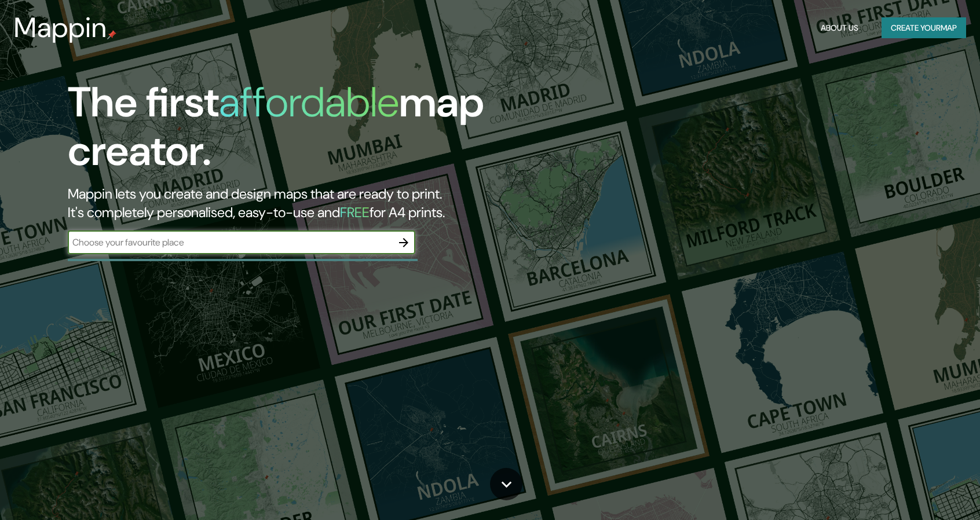 Image resolution: width=980 pixels, height=520 pixels. I want to click on h3: Mappin, so click(60, 28).